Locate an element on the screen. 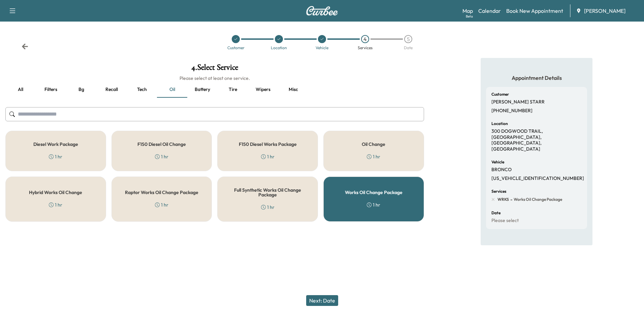  h6: Location is located at coordinates (499, 123).